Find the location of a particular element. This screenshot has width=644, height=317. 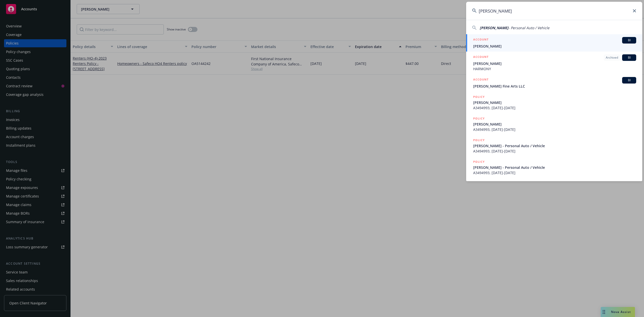

input: Search... is located at coordinates (555, 11).